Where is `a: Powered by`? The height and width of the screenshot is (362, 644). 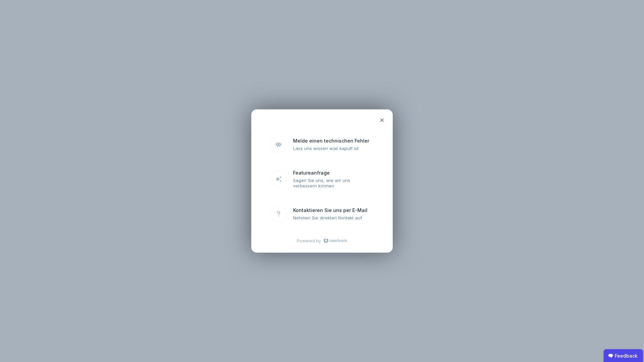
a: Powered by is located at coordinates (322, 240).